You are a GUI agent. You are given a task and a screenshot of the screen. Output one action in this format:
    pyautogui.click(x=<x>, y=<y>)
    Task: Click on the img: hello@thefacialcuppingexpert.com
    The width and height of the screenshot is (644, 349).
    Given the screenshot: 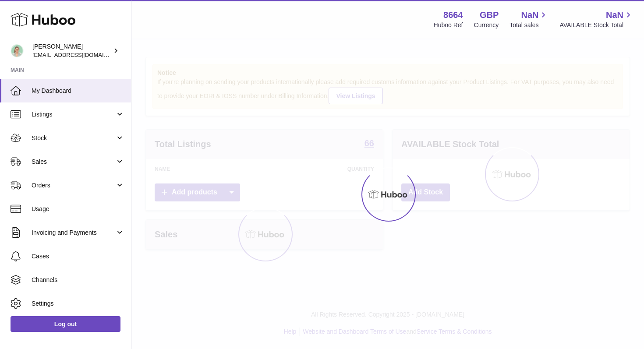 What is the action you would take?
    pyautogui.click(x=17, y=50)
    